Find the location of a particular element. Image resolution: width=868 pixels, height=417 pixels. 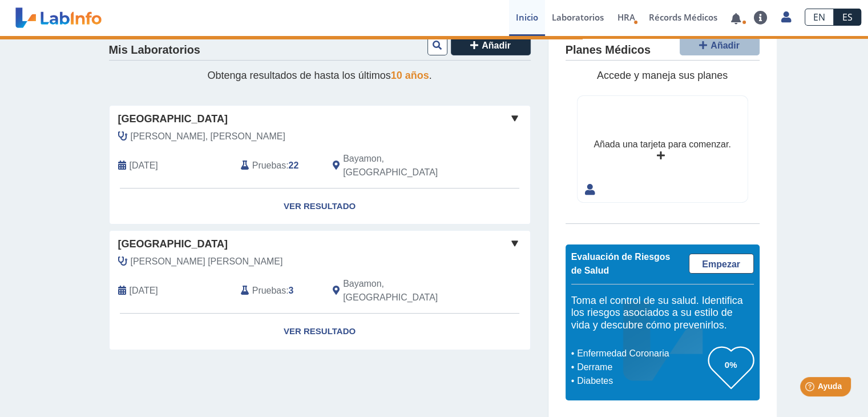

a: ES is located at coordinates (848, 17).